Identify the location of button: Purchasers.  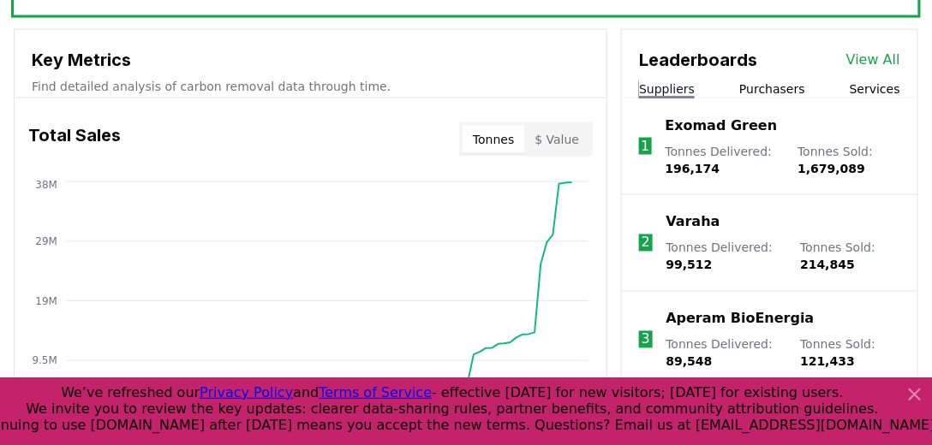
(772, 89).